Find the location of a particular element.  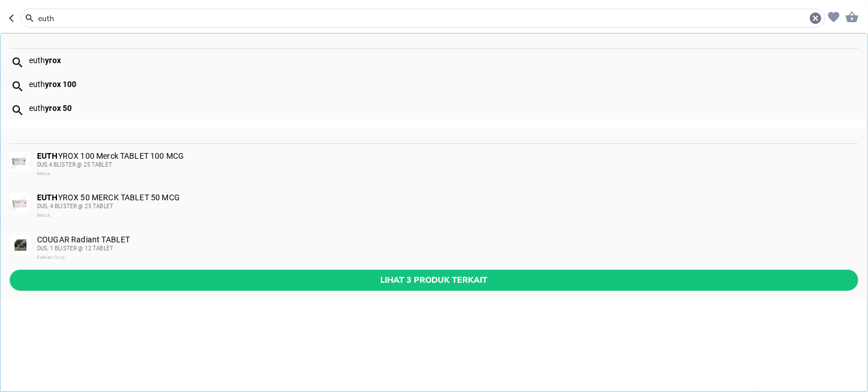

div: YROX 100 Merck TABLET 100 MCG is located at coordinates (447, 165).